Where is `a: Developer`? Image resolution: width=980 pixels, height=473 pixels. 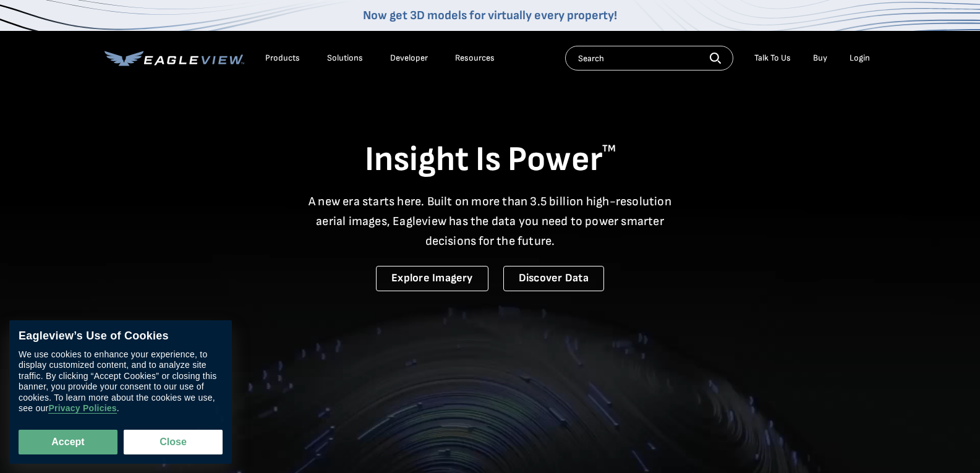
a: Developer is located at coordinates (409, 58).